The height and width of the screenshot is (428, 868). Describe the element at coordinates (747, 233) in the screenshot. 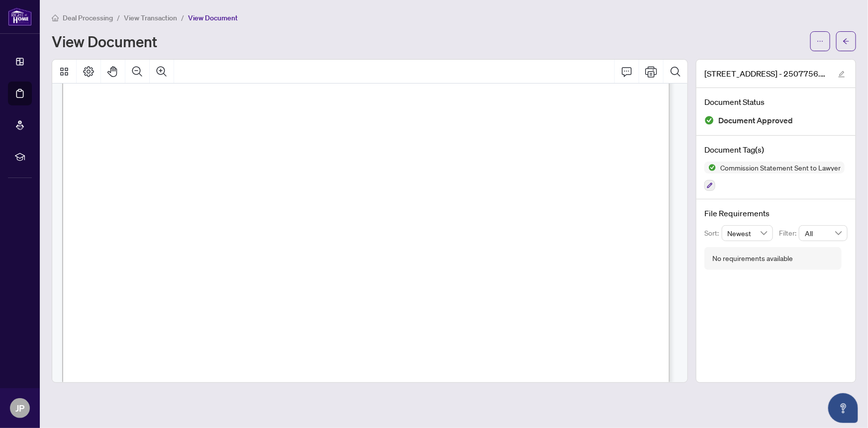

I see `span: Newest` at that location.